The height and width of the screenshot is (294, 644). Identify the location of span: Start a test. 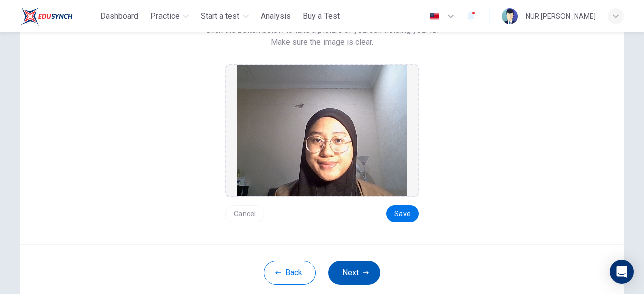
(220, 16).